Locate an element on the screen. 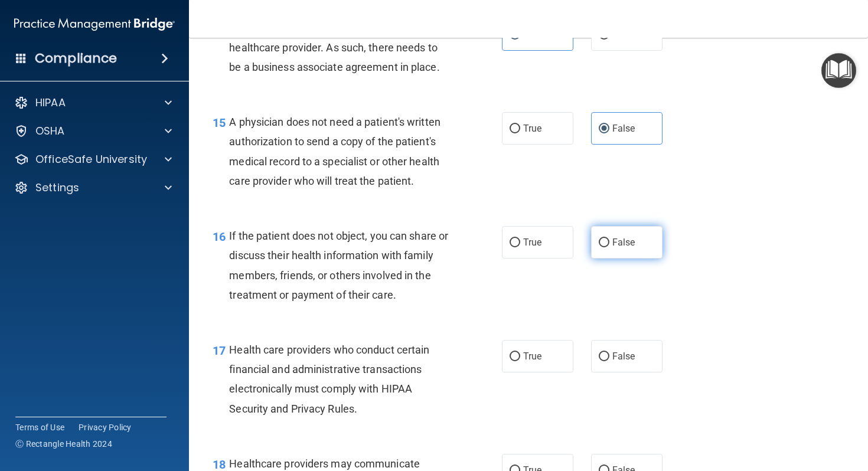  a: OSHA is located at coordinates (93, 131).